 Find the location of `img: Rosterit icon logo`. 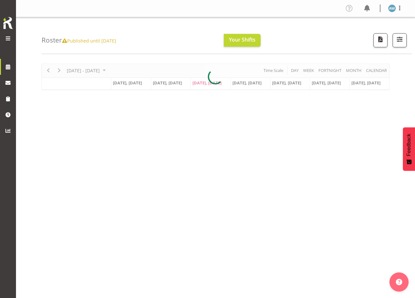

img: Rosterit icon logo is located at coordinates (8, 23).